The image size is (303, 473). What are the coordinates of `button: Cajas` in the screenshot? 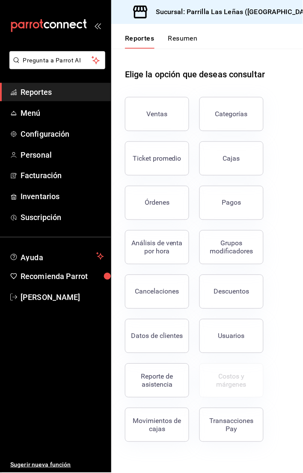 It's located at (231, 159).